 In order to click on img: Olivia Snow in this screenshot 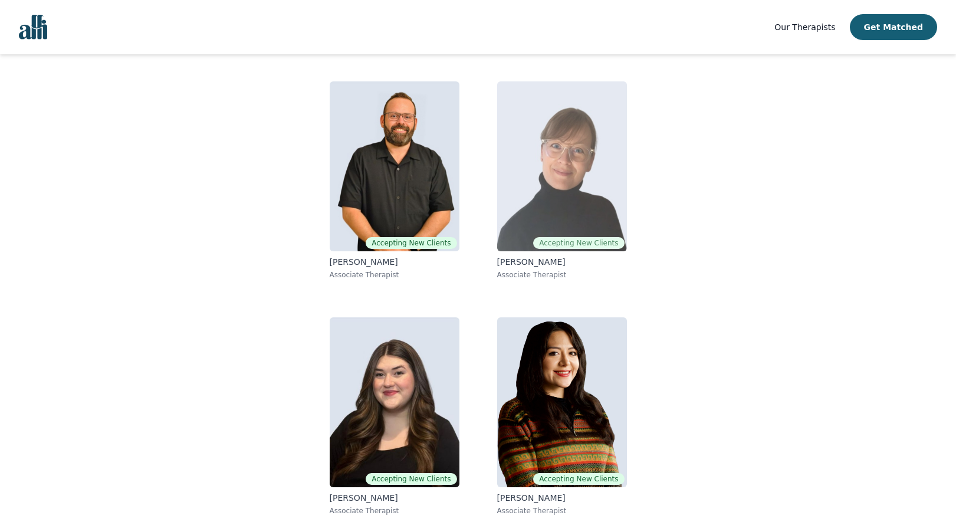, I will do `click(395, 402)`.